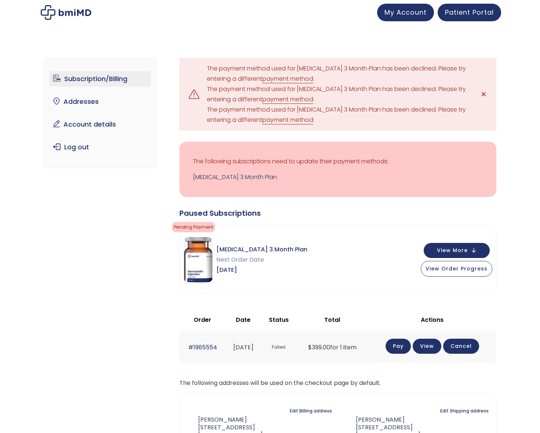 This screenshot has height=433, width=540. Describe the element at coordinates (338, 161) in the screenshot. I see `p: The following subscriptions need to update their payment methods:` at that location.